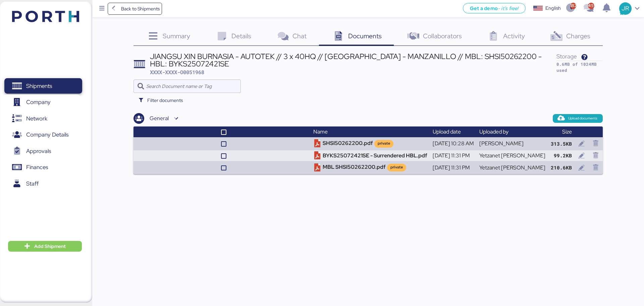 Image resolution: width=644 pixels, height=306 pixels. What do you see at coordinates (43, 119) in the screenshot?
I see `a: Network` at bounding box center [43, 119].